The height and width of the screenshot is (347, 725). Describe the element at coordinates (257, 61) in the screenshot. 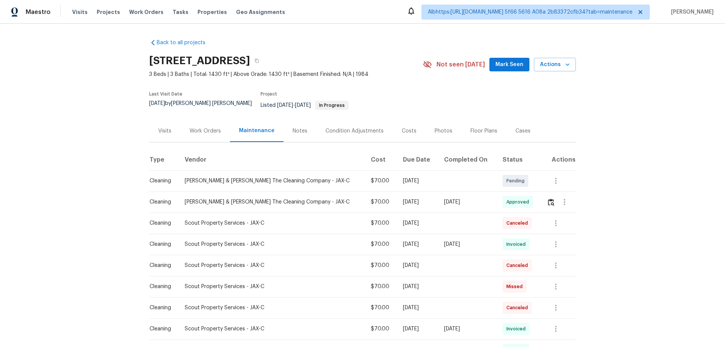

I see `button: Copy Address` at that location.